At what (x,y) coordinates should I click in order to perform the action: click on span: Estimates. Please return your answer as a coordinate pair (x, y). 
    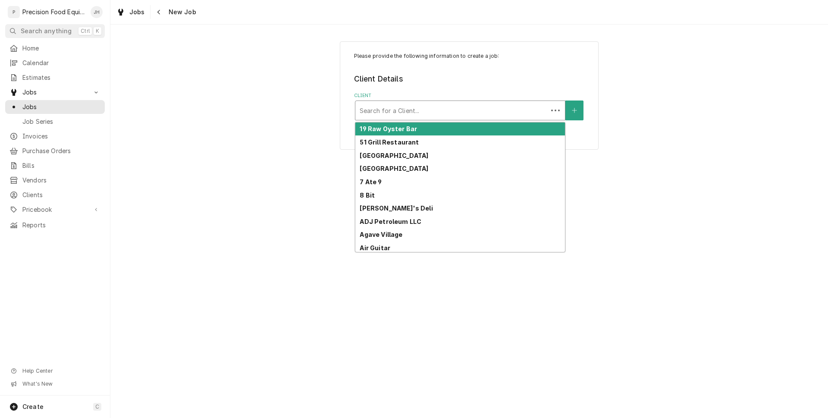
    Looking at the image, I should click on (61, 78).